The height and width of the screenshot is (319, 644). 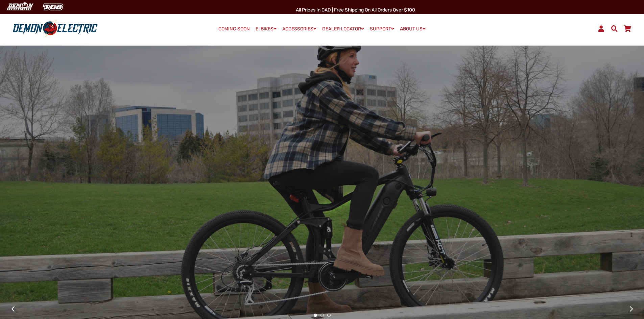 I want to click on a: ACCESSORIES, so click(x=299, y=29).